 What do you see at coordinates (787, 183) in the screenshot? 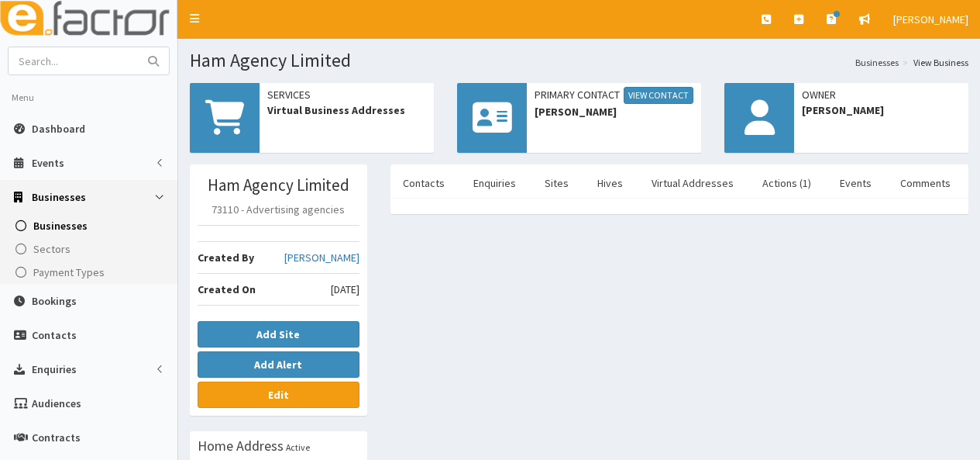
I see `a: Actions (1)` at bounding box center [787, 183].